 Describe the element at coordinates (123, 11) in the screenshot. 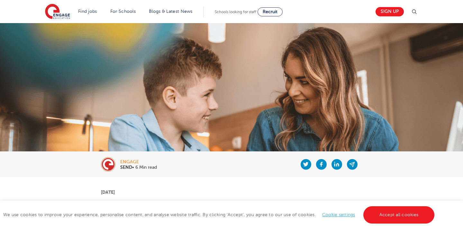

I see `a: For Schools` at that location.